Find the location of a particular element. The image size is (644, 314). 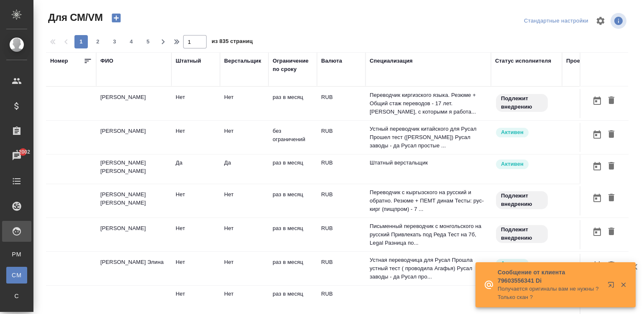

span: Посмотреть информацию is located at coordinates (620, 21).